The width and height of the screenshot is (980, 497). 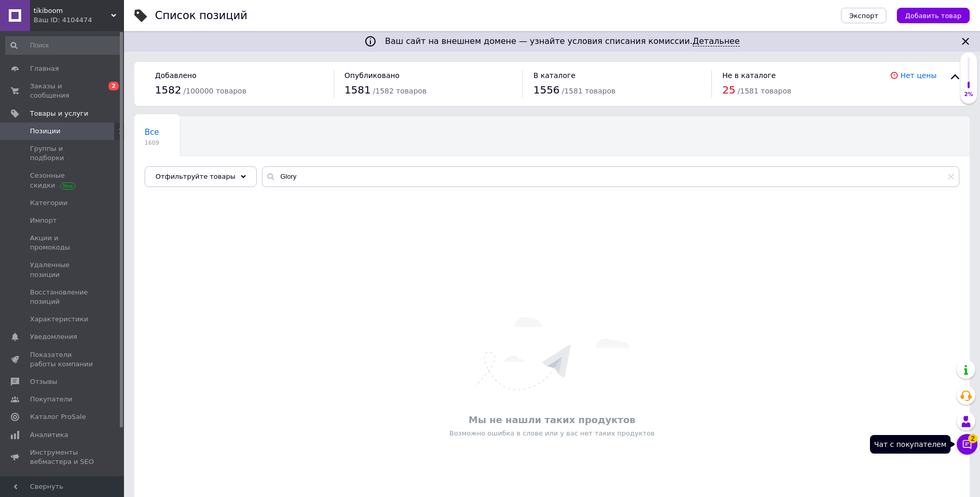 What do you see at coordinates (215, 91) in the screenshot?
I see `span: / 100000 товаров` at bounding box center [215, 91].